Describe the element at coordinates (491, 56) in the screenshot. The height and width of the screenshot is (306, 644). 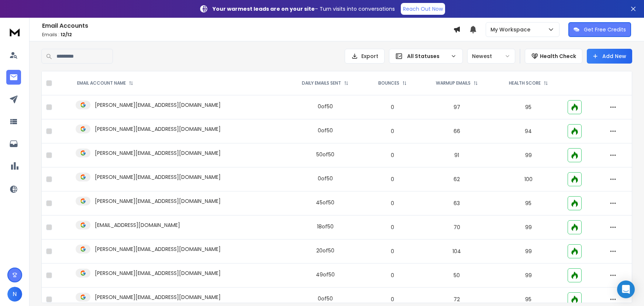
I see `button: Newest` at that location.